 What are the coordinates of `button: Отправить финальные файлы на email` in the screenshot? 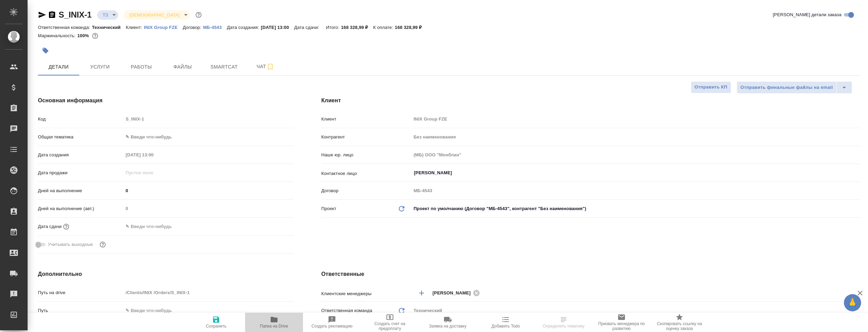 It's located at (787, 88).